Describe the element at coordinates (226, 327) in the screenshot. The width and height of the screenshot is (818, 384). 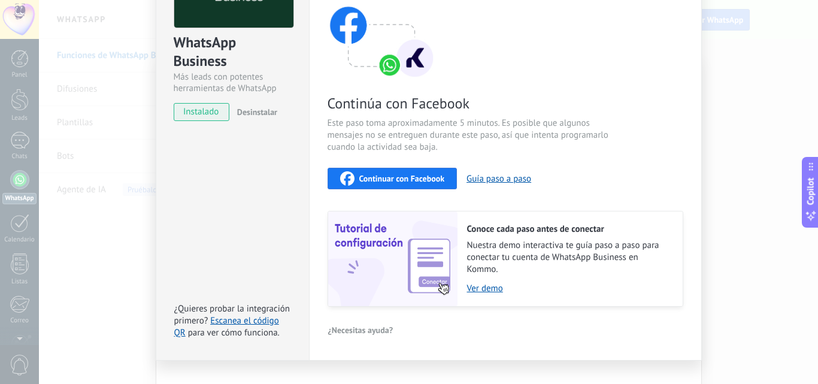
I see `a: Escanea el código QR` at that location.